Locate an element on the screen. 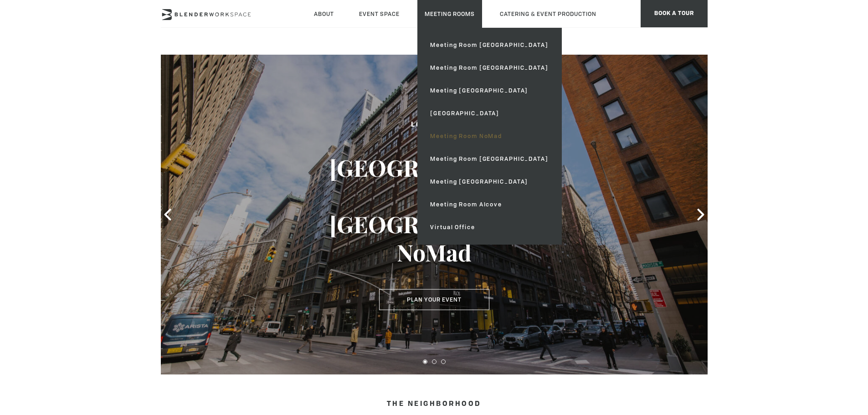 The image size is (868, 415). h2: Location is located at coordinates (434, 125).